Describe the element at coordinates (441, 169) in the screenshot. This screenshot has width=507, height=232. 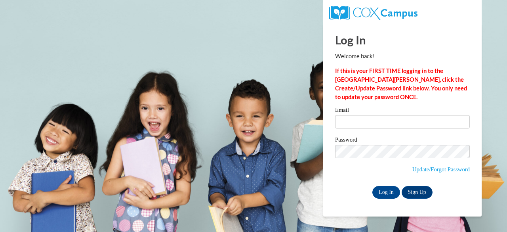
I see `a: Update/Forgot Password` at that location.